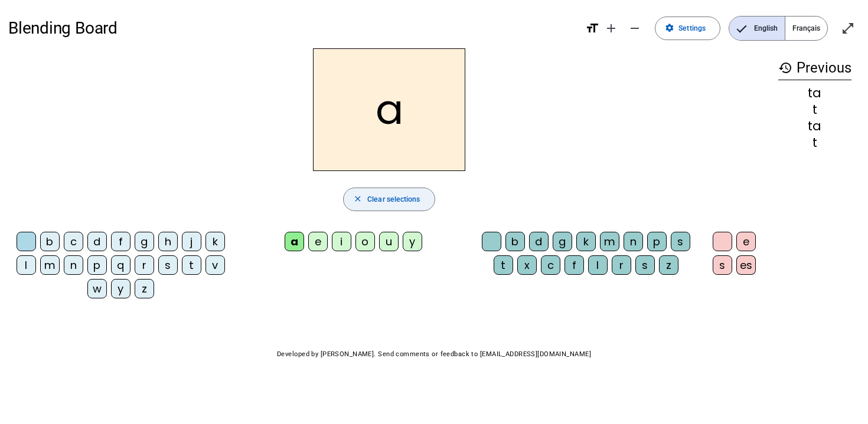 Image resolution: width=868 pixels, height=424 pixels. I want to click on div: x, so click(526, 265).